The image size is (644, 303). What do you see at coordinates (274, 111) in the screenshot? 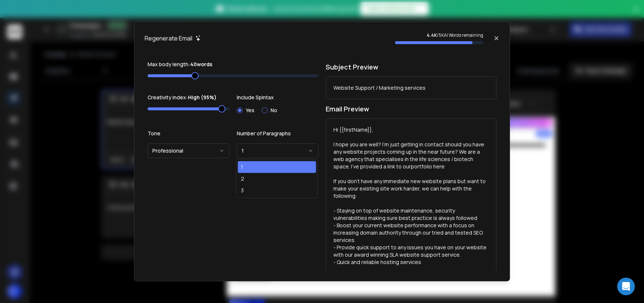
I see `label: No` at bounding box center [274, 111].